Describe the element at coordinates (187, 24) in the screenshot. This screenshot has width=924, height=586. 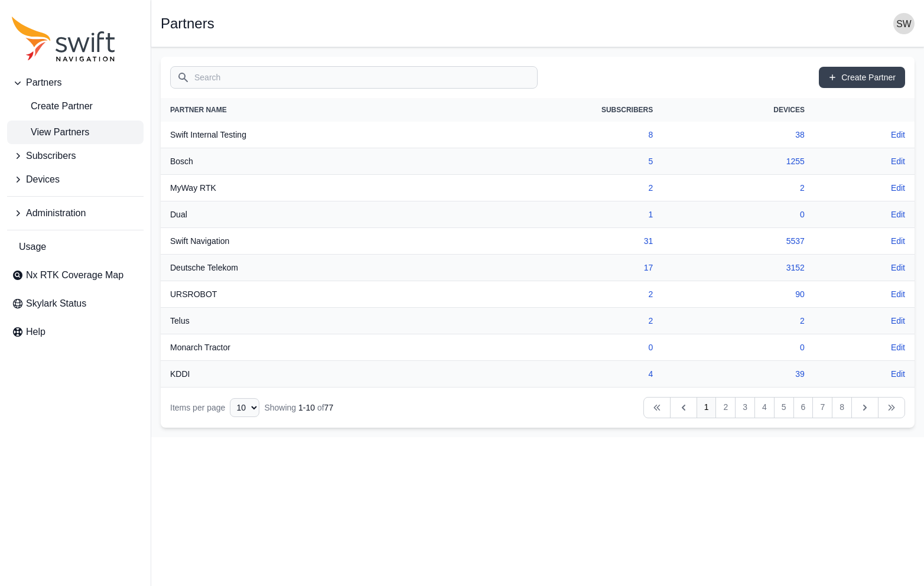
I see `h1: Partners` at that location.